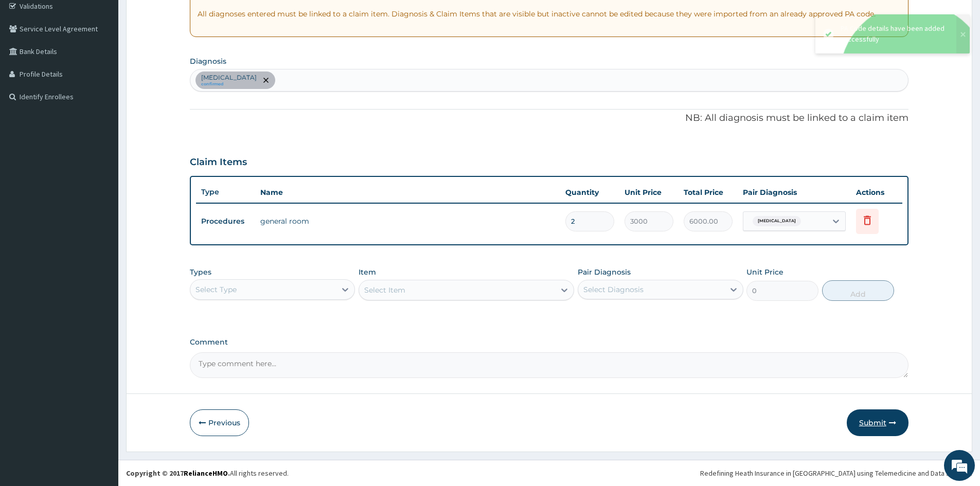 This screenshot has height=486, width=980. What do you see at coordinates (368, 272) in the screenshot?
I see `label: Item` at bounding box center [368, 272].